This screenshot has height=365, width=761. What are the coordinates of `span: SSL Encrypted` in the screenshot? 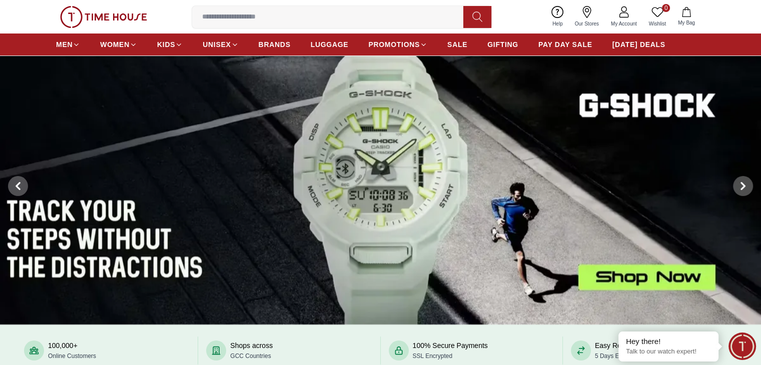 It's located at (433, 356).